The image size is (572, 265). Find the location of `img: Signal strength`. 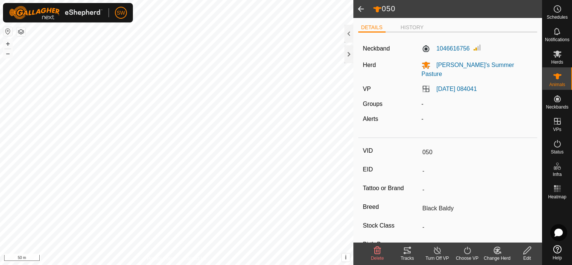

img: Signal strength is located at coordinates (478, 48).